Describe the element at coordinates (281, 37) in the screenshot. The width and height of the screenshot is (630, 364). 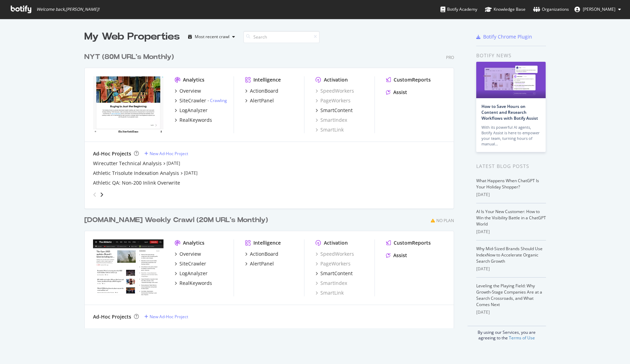
I see `input: Search` at that location.